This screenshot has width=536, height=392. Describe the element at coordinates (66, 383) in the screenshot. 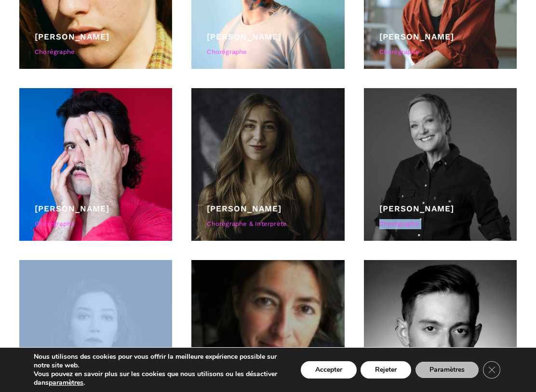

I see `button: paramètres` at that location.